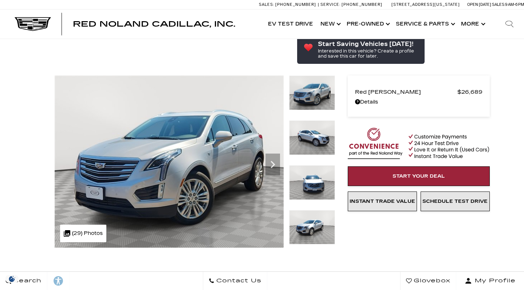  What do you see at coordinates (312, 182) in the screenshot?
I see `img: Used 2018 Radiant Silver Metallic Cadillac Premium Luxury AWD image 3` at bounding box center [312, 182].